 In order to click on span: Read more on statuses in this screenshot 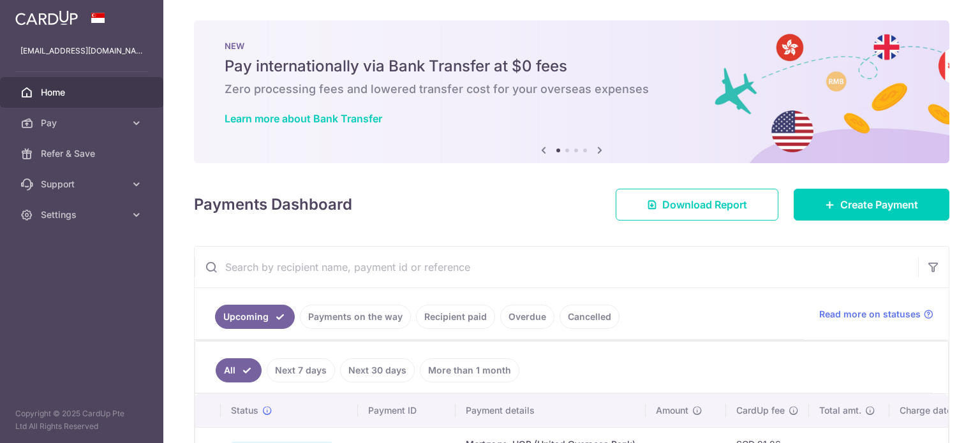, I will do `click(869, 314)`.